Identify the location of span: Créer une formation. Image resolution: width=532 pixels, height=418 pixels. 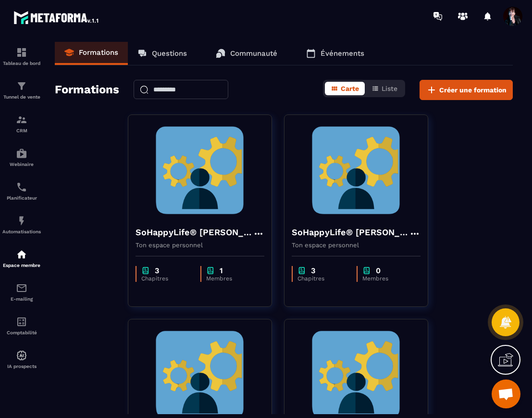
(473, 90).